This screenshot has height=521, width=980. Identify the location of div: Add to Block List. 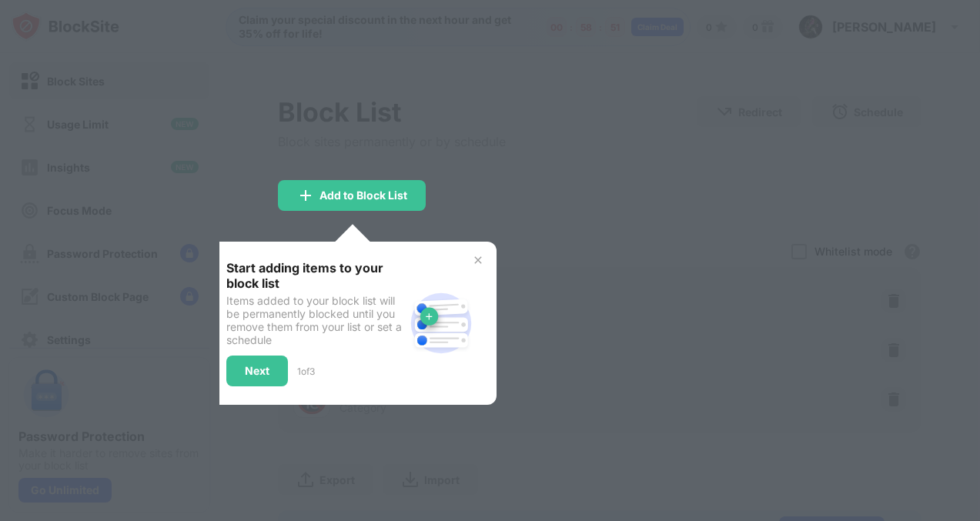
(363, 195).